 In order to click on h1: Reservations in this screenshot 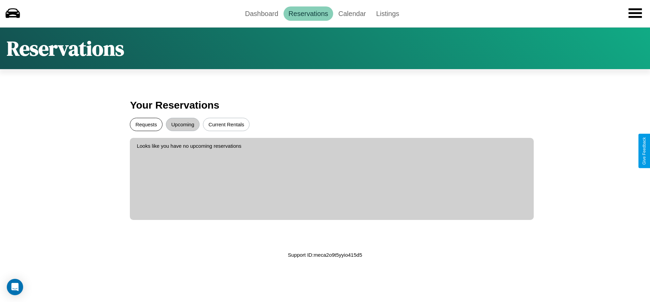, I will do `click(65, 48)`.